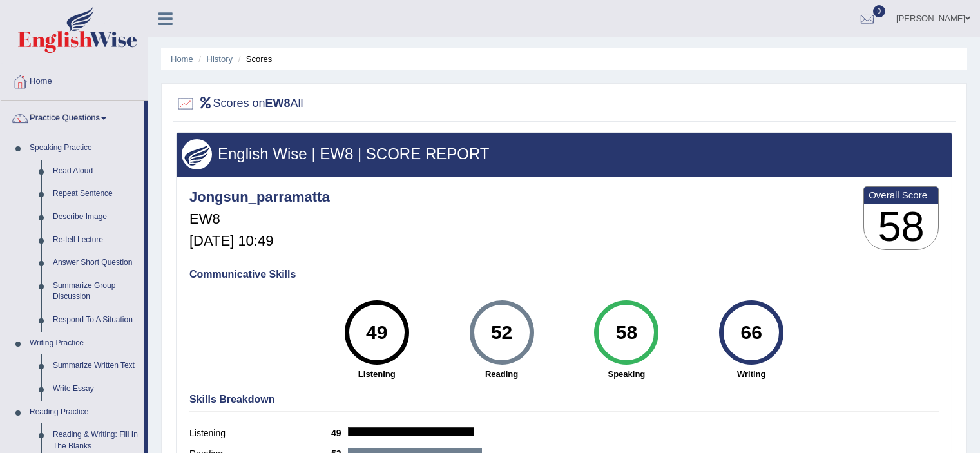 Image resolution: width=980 pixels, height=453 pixels. Describe the element at coordinates (564, 154) in the screenshot. I see `h3: English Wise | EW8 | SCORE REPORT` at that location.